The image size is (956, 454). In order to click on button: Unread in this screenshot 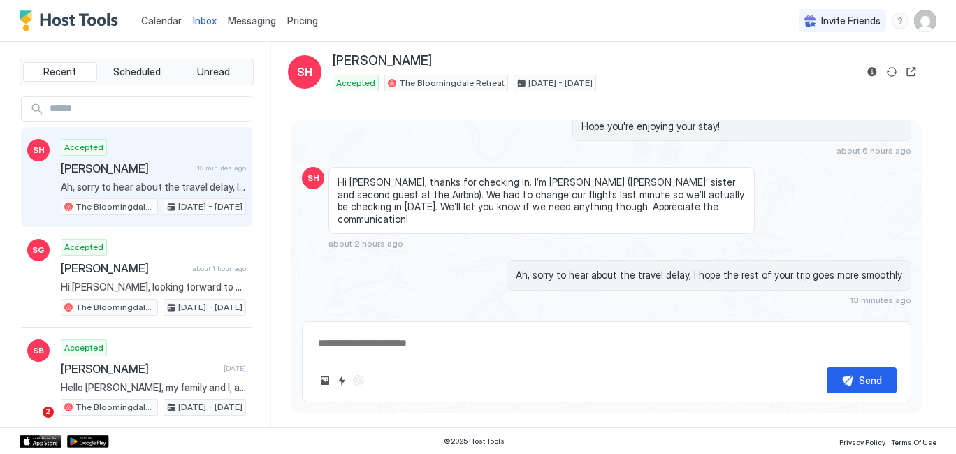, I will do `click(213, 72)`.